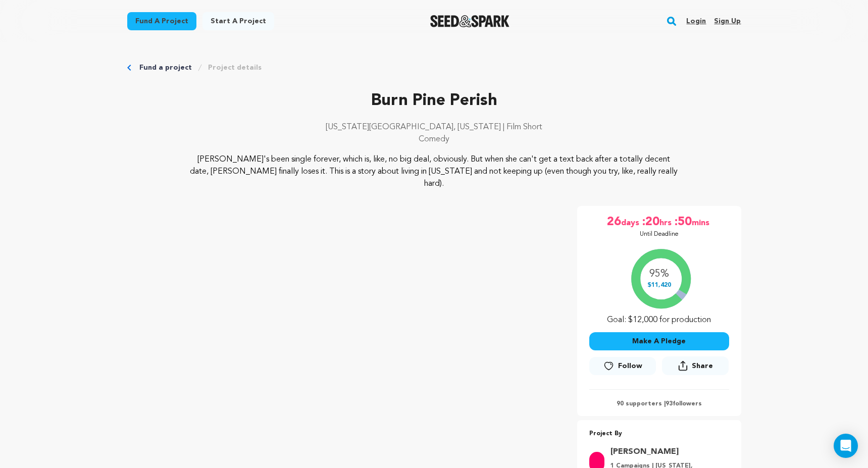  What do you see at coordinates (622, 366) in the screenshot?
I see `a: Follow` at bounding box center [622, 366].